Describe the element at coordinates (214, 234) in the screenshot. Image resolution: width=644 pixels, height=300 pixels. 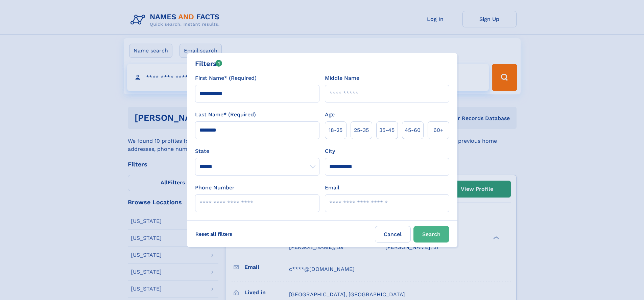
I see `label: Reset all filters` at that location.